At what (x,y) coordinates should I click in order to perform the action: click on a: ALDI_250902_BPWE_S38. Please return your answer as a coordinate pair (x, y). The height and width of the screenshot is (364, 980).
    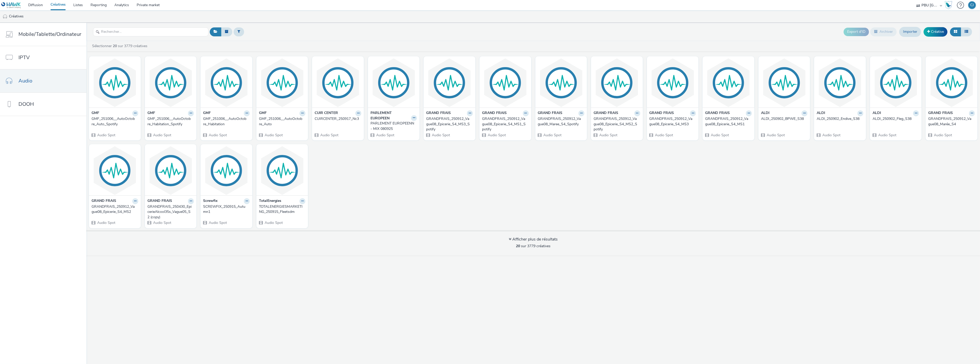
    Looking at the image, I should click on (784, 119).